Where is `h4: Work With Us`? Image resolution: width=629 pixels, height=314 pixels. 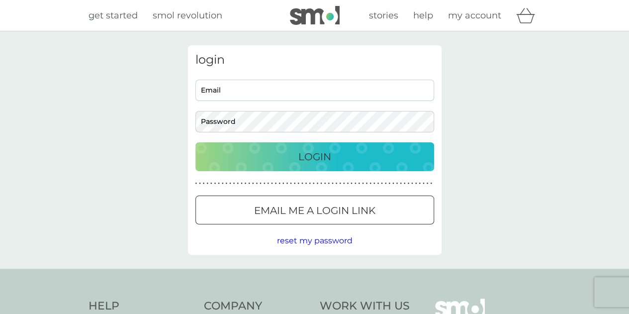 h4: Work With Us is located at coordinates (365, 306).